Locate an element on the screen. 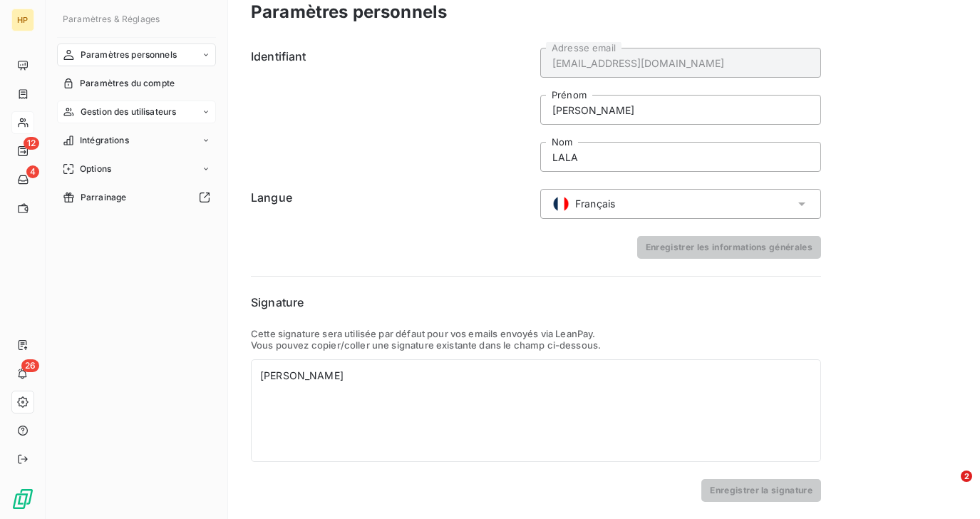 This screenshot has height=519, width=980. span: 2 is located at coordinates (967, 476).